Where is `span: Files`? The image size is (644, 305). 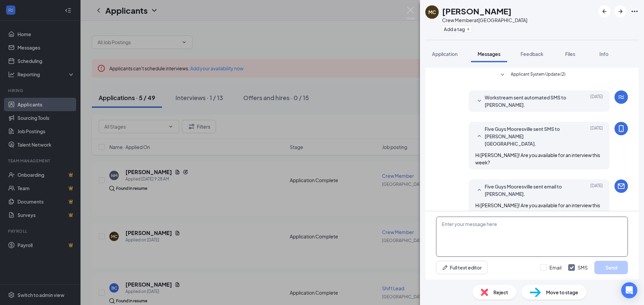
span: Files is located at coordinates (570, 54).